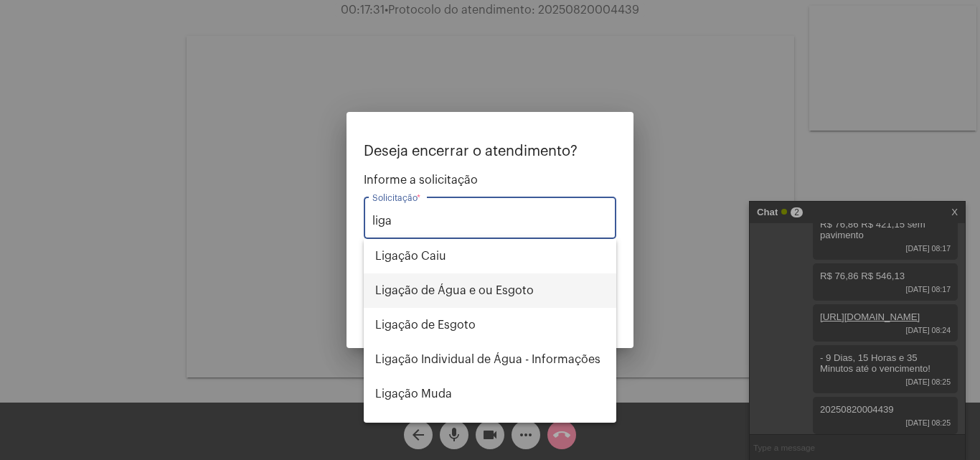 The image size is (980, 460). I want to click on input: Buscar solicitação, so click(490, 221).